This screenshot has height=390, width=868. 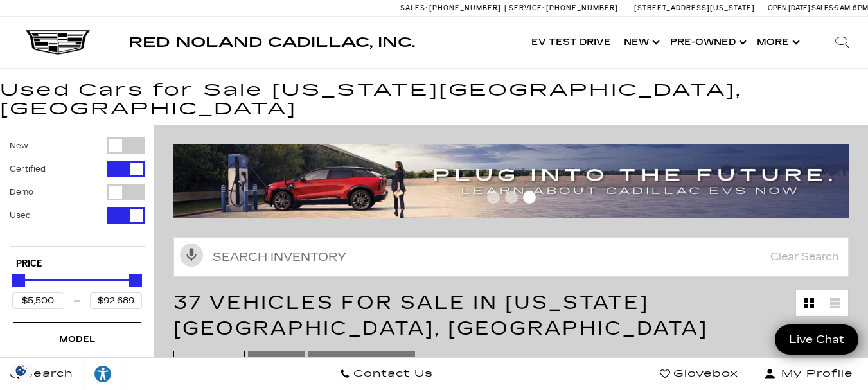 I want to click on a: ev-blog-post-banners4, so click(x=516, y=180).